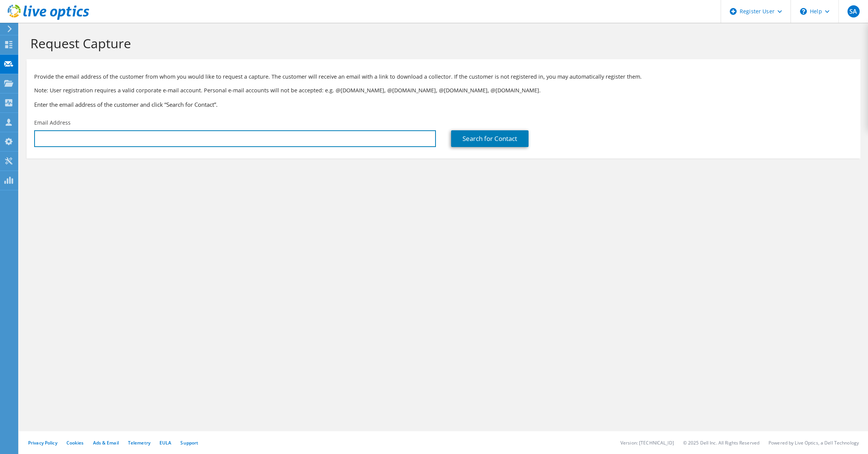  I want to click on a: Cookies, so click(75, 443).